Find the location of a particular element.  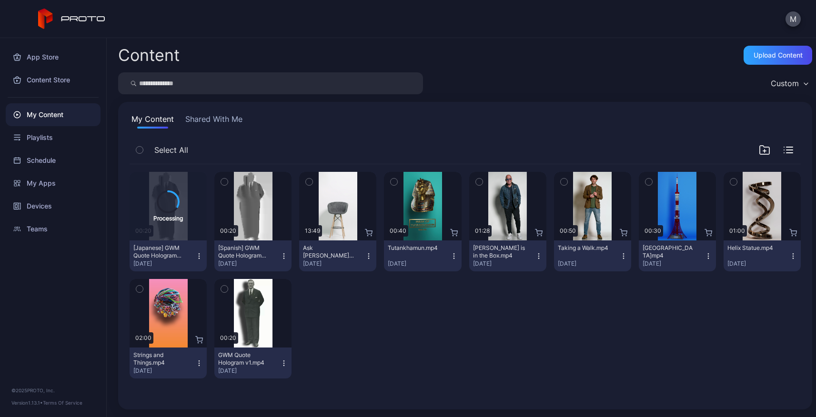

div: Ask Tim Draper Anything.mp4 is located at coordinates (329, 252).